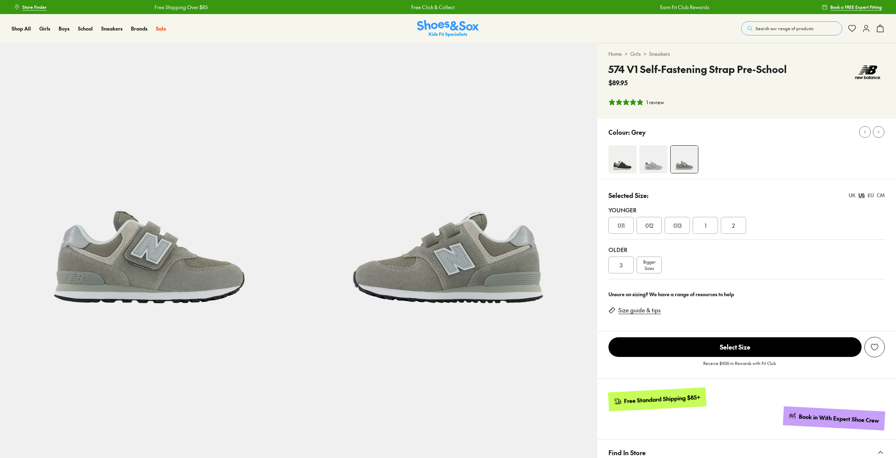 Image resolution: width=896 pixels, height=458 pixels. I want to click on span: 013, so click(677, 225).